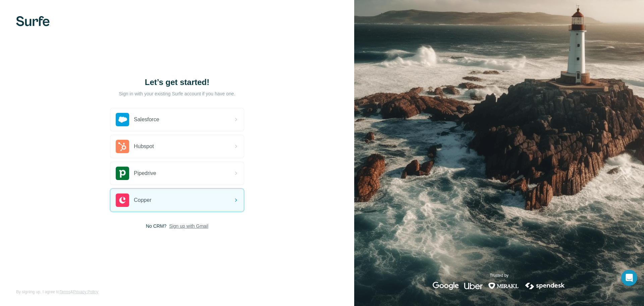 The height and width of the screenshot is (306, 644). What do you see at coordinates (156, 226) in the screenshot?
I see `span: No CRM?` at bounding box center [156, 226].